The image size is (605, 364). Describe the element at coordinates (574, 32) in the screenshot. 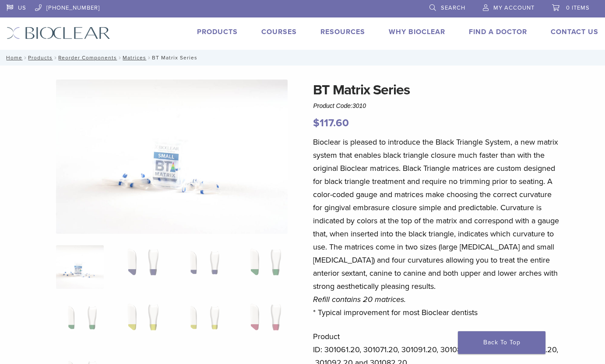

I see `a: Contact Us` at that location.